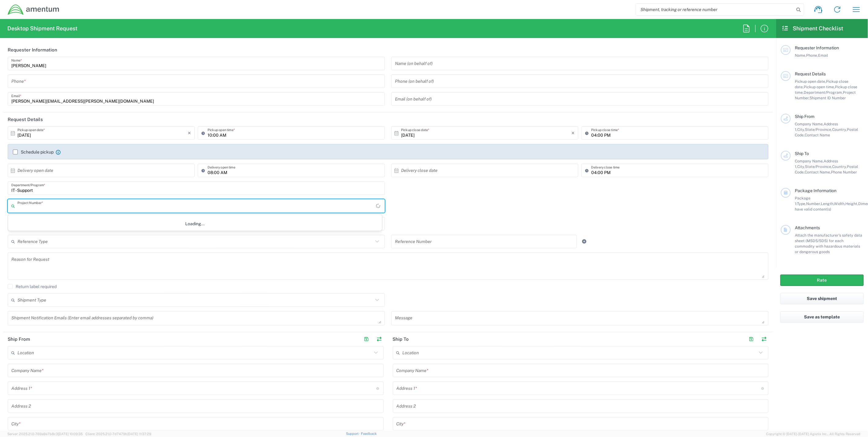 This screenshot has width=868, height=437. What do you see at coordinates (804, 116) in the screenshot?
I see `span: Ship From` at bounding box center [804, 116].